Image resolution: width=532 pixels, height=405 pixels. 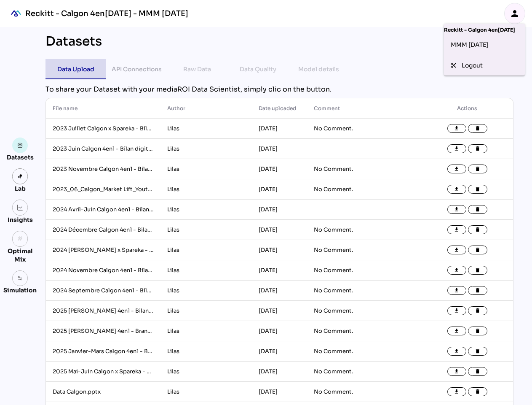 I want to click on th: Author, so click(x=206, y=108).